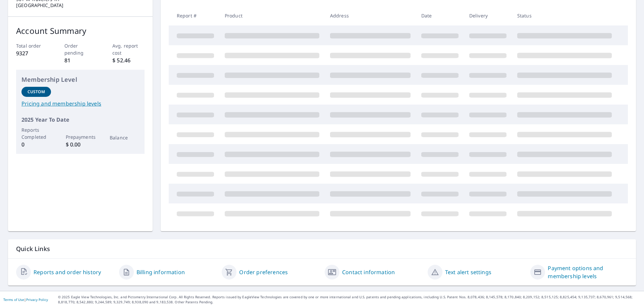  Describe the element at coordinates (14, 300) in the screenshot. I see `a: Terms of Use` at that location.